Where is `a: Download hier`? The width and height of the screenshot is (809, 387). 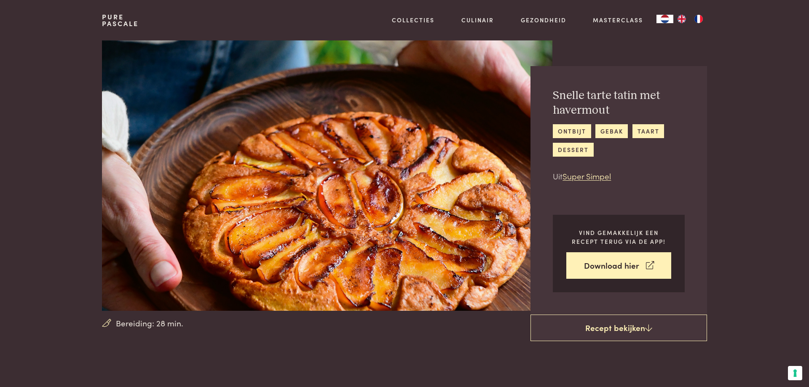
a: Download hier is located at coordinates (619, 266).